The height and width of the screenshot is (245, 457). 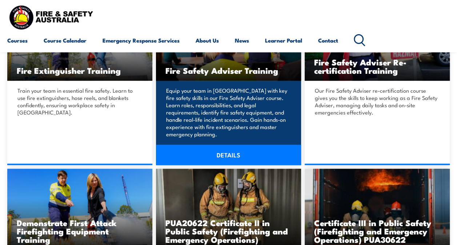 I want to click on h3: Fire Safety Adviser Re-certification Training, so click(x=377, y=66).